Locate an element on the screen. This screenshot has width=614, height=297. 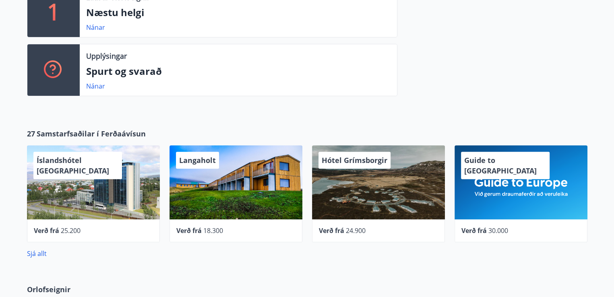
span: Hótel Grímsborgir is located at coordinates (354, 160).